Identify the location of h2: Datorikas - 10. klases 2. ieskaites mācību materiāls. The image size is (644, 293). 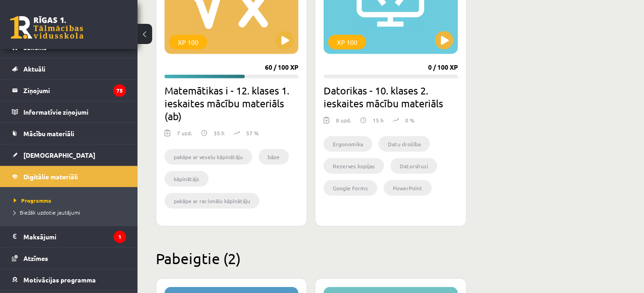
(391, 97).